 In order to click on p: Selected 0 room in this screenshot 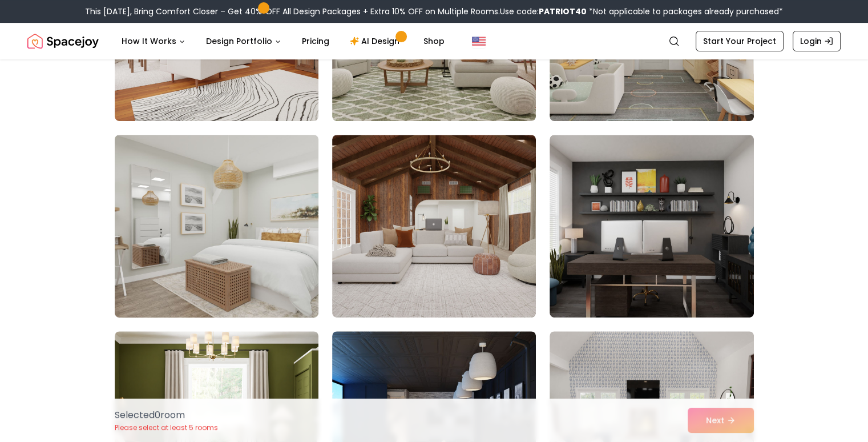, I will do `click(166, 415)`.